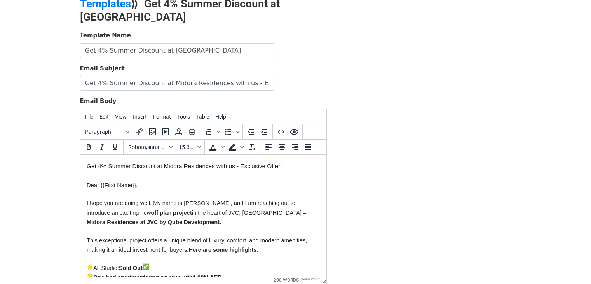 The height and width of the screenshot is (284, 591). What do you see at coordinates (26, 113) in the screenshot?
I see `span: All Studio:` at bounding box center [26, 113].